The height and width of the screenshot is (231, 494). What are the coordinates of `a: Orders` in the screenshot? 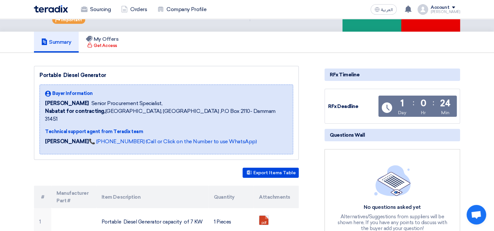 It's located at (134, 9).